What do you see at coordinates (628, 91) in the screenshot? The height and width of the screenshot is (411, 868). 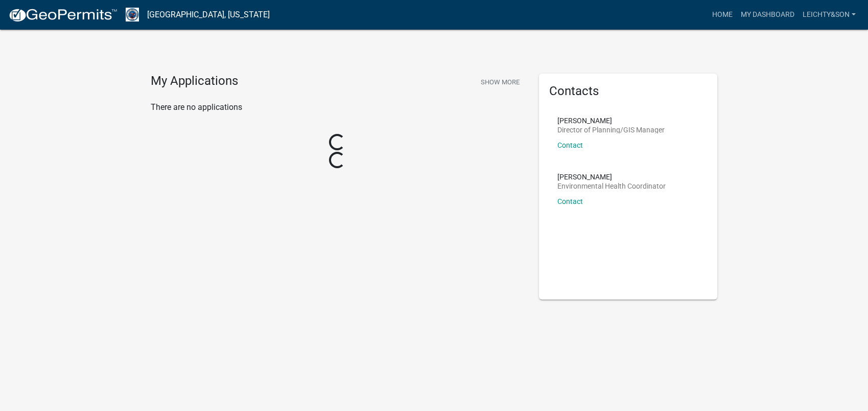 I see `h5: Contacts` at bounding box center [628, 91].